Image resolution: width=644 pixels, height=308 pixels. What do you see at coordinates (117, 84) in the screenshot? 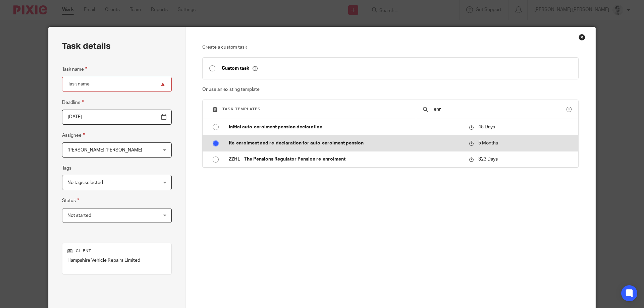
I see `input: Task name` at bounding box center [117, 84].